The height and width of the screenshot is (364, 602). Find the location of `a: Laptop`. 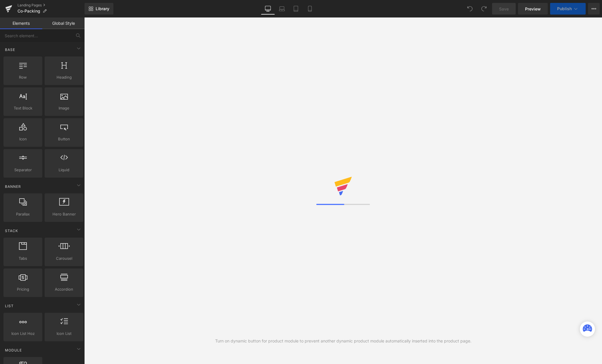

a: Laptop is located at coordinates (281, 9).